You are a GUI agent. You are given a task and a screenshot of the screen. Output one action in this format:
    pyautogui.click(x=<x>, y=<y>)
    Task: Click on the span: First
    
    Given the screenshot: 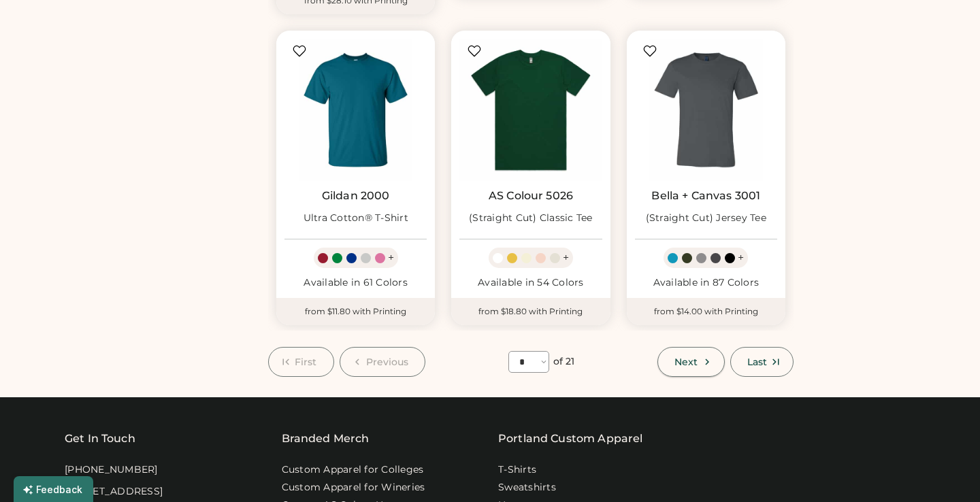 What is the action you would take?
    pyautogui.click(x=305, y=362)
    